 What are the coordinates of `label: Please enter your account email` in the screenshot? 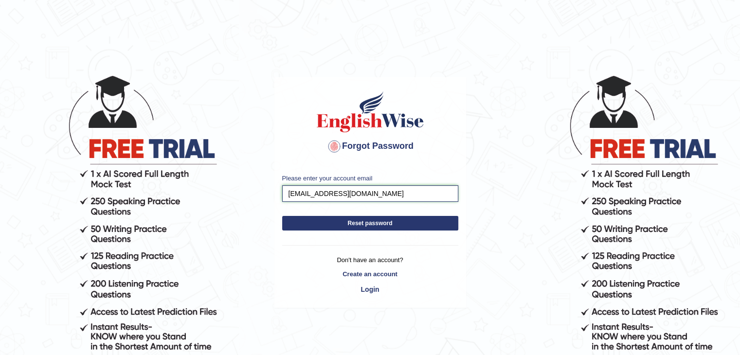 It's located at (327, 178).